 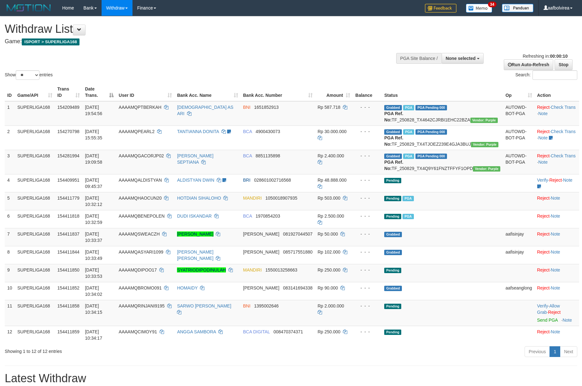 What do you see at coordinates (207, 92) in the screenshot?
I see `th: Bank Acc. Name: activate to sort column ascending` at bounding box center [207, 92].